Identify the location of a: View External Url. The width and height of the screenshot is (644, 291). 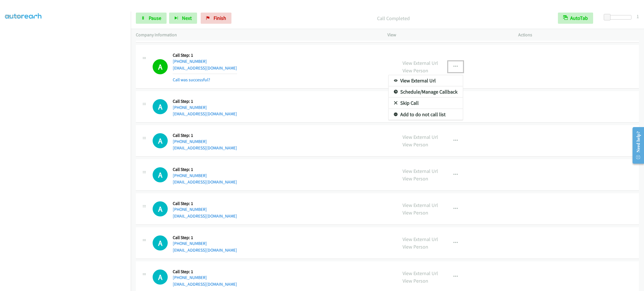
(426, 81).